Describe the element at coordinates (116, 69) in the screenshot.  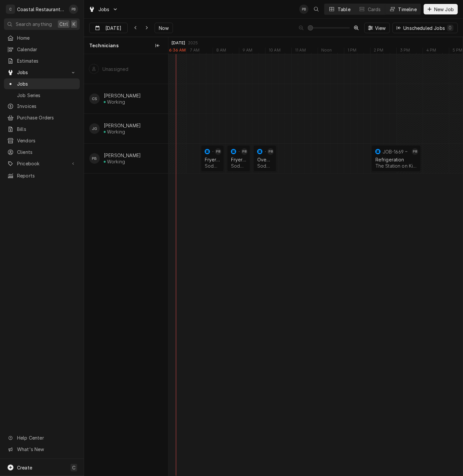
I see `div: Unassigned` at that location.